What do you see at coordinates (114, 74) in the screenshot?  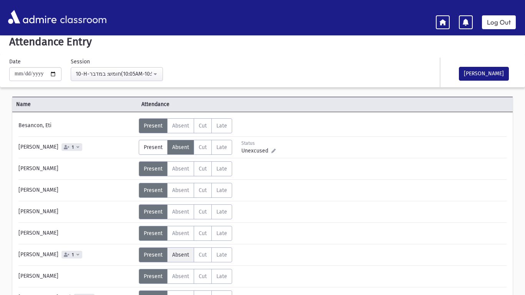 I see `div: 10-H-חומש: במדבר(10:05AM-10:50AM)` at bounding box center [114, 74].